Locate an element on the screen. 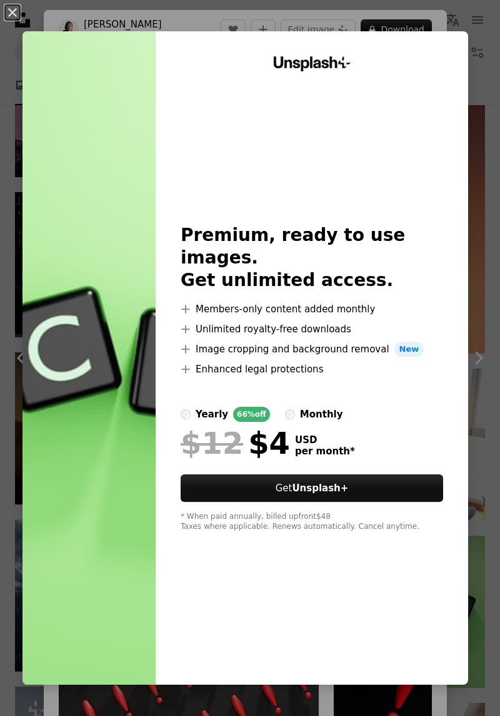 This screenshot has height=716, width=500. div: monthly is located at coordinates (322, 414).